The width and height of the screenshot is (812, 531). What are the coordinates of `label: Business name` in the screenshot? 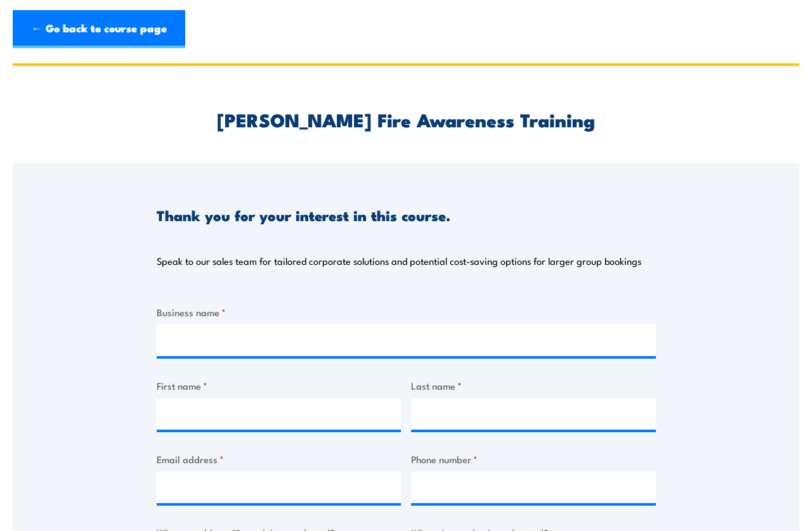 It's located at (406, 312).